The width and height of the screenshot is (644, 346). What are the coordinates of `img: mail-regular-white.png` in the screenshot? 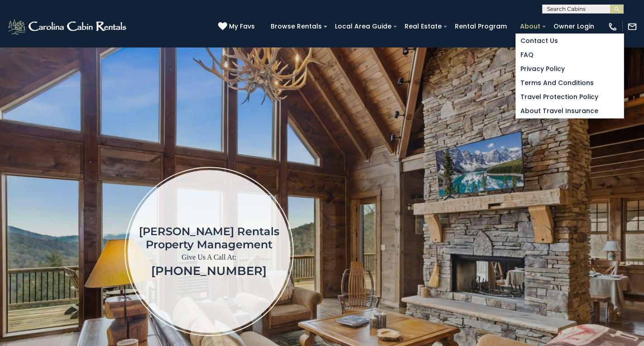 It's located at (632, 27).